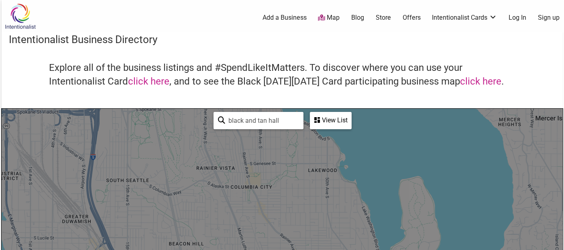 The image size is (564, 250). I want to click on h4: Explore all of the business listings and #SpendLikeItMatters. To discover where you can use your ..., so click(282, 74).